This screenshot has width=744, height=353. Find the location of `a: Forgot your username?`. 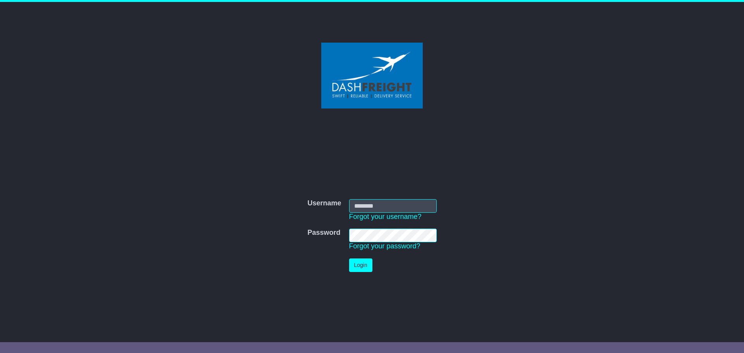

a: Forgot your username? is located at coordinates (385, 217).